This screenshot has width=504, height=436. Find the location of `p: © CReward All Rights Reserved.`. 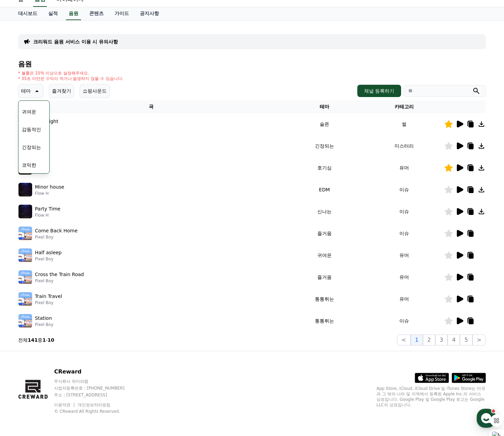

p: © CReward All Rights Reserved. is located at coordinates (96, 412).